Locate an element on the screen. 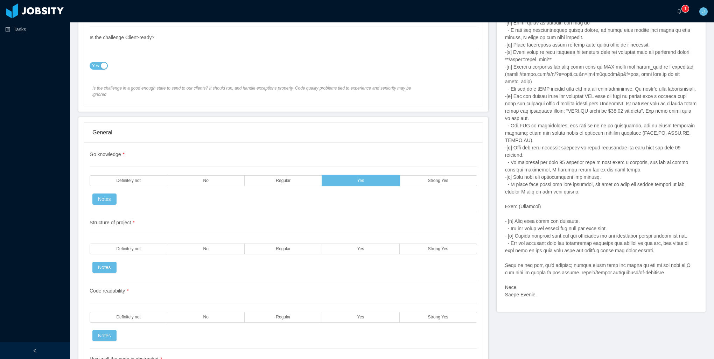 The width and height of the screenshot is (714, 359). i: icon: bell is located at coordinates (679, 11).